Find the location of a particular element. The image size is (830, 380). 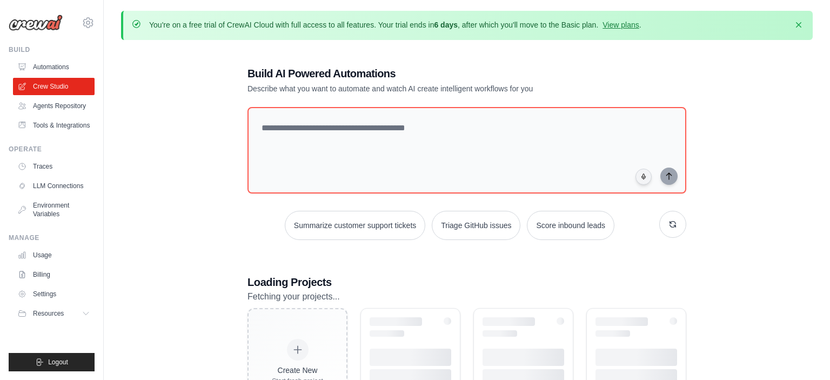

p: Describe what you want to automate and watch AI create intelligent workflows for you is located at coordinates (429, 89).